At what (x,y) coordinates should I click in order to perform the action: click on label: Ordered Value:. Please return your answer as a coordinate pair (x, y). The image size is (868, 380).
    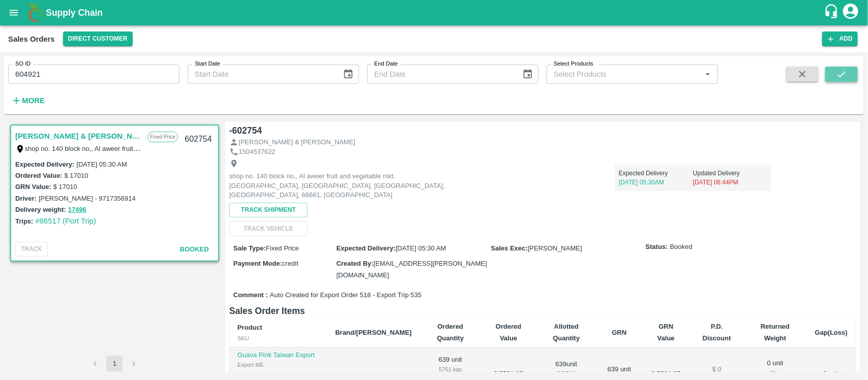
    Looking at the image, I should click on (39, 175).